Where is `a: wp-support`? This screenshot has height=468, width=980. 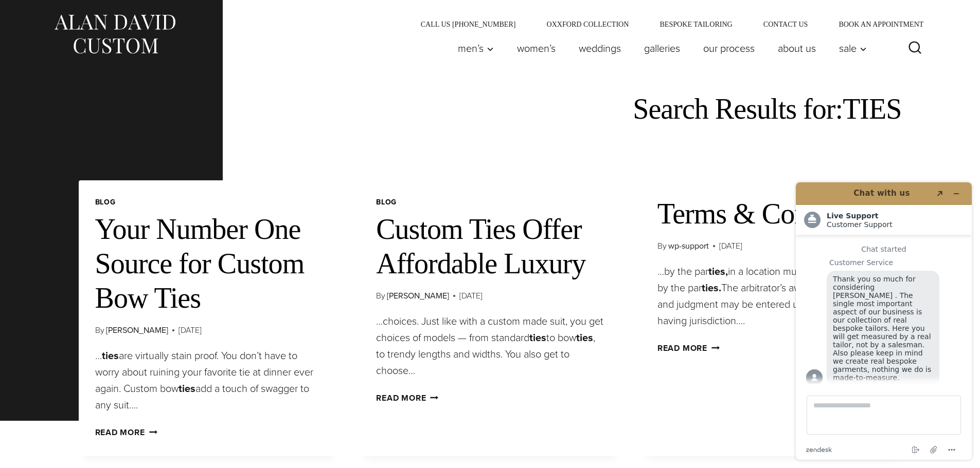 a: wp-support is located at coordinates (688, 246).